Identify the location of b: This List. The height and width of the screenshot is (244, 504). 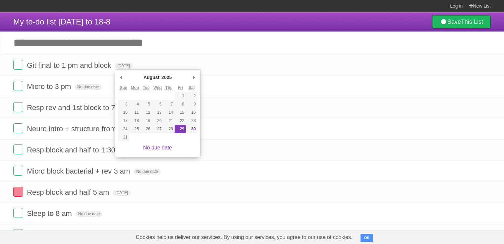
(472, 22).